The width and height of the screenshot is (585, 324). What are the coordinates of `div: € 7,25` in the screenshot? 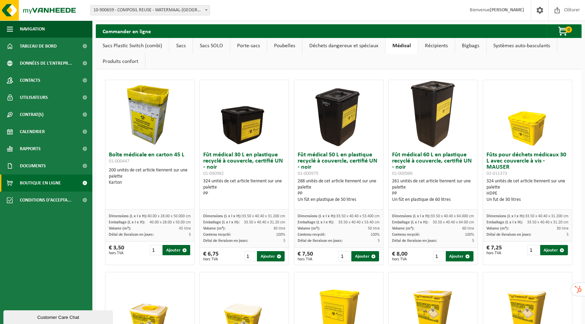 It's located at (494, 250).